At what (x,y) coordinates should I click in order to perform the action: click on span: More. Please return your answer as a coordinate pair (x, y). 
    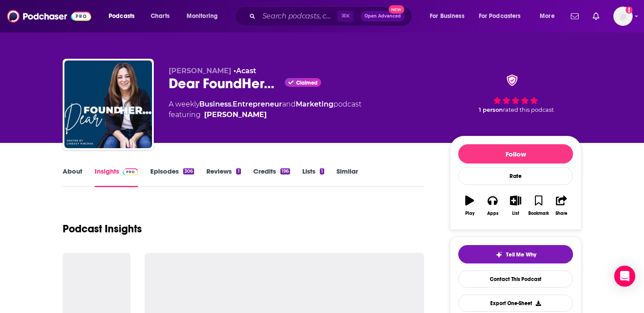
    Looking at the image, I should click on (548, 16).